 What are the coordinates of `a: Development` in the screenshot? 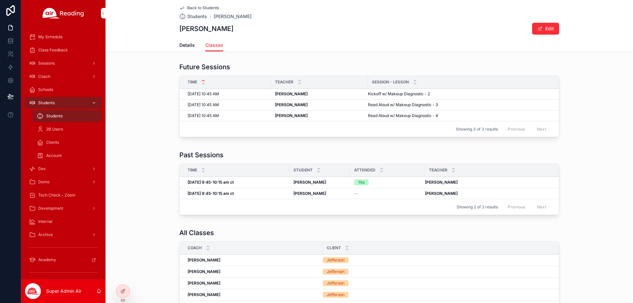 It's located at (63, 208).